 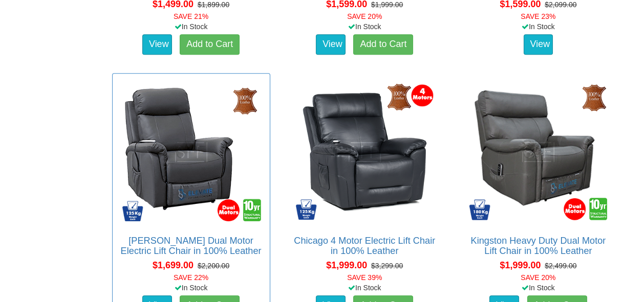 What do you see at coordinates (173, 266) in the screenshot?
I see `span: $1,699.00` at bounding box center [173, 266].